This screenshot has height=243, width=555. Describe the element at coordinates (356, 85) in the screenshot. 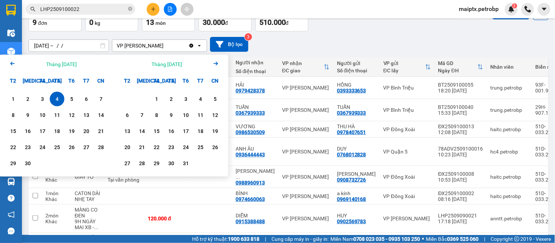

I see `div: HỒNG` at that location.